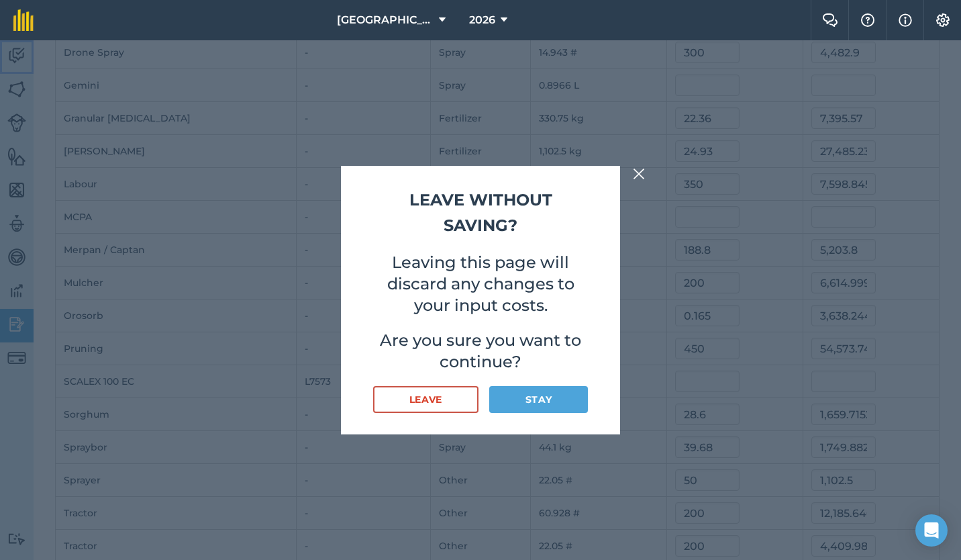  What do you see at coordinates (931, 530) in the screenshot?
I see `div: Open Intercom Messenger` at bounding box center [931, 530].